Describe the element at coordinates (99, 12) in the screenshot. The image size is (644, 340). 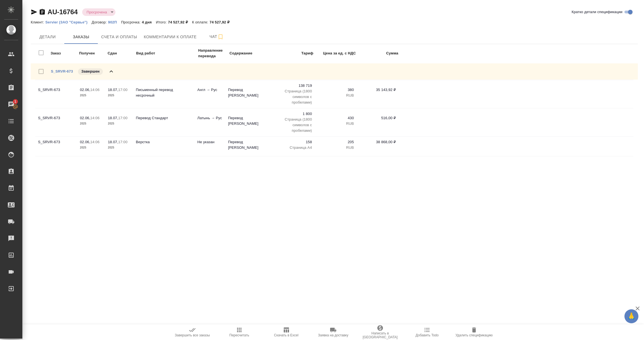
I see `div: Просрочена` at that location.